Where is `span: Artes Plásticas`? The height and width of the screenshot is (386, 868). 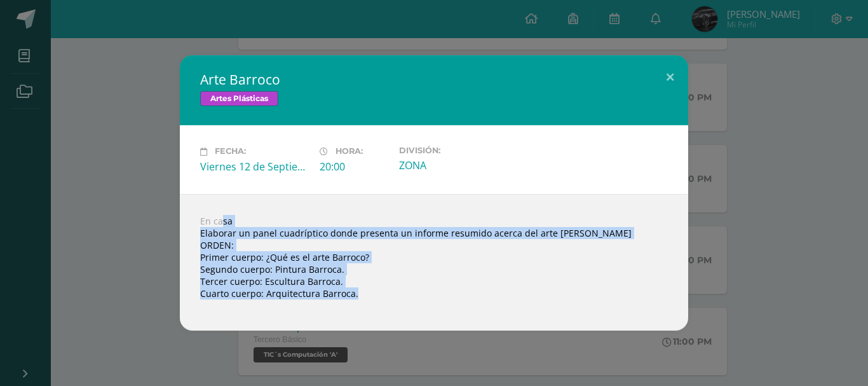 span: Artes Plásticas is located at coordinates (239, 99).